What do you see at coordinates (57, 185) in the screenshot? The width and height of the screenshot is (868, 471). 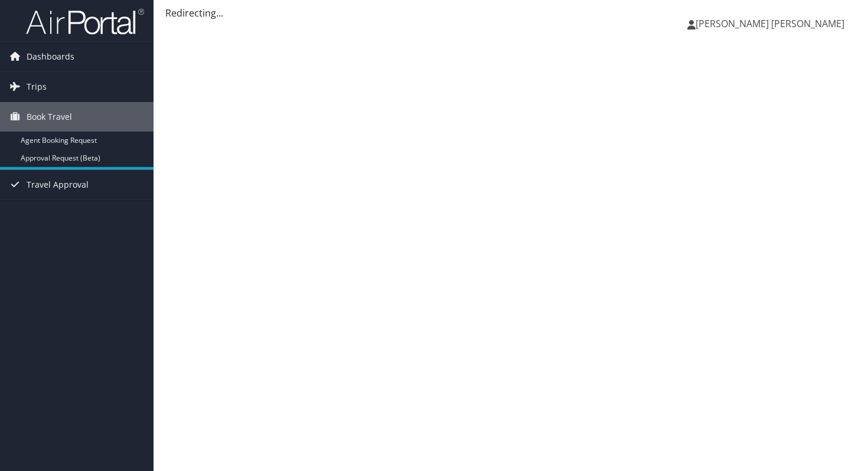 I see `span: Travel Approval` at bounding box center [57, 185].